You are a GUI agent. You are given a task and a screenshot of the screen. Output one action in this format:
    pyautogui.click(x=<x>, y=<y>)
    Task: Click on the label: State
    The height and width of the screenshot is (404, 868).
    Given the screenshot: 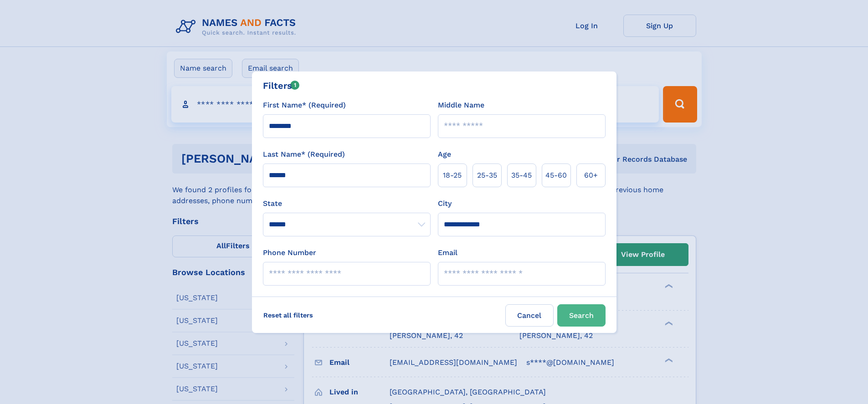 What is the action you would take?
    pyautogui.click(x=347, y=204)
    